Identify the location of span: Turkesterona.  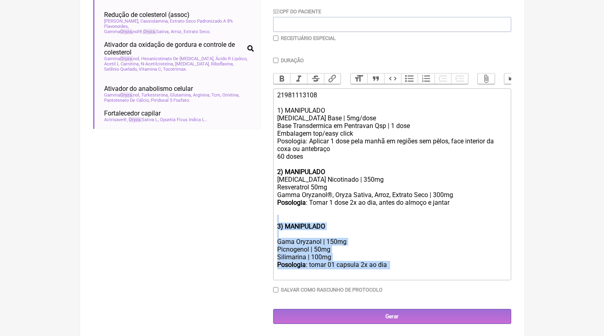
(155, 95).